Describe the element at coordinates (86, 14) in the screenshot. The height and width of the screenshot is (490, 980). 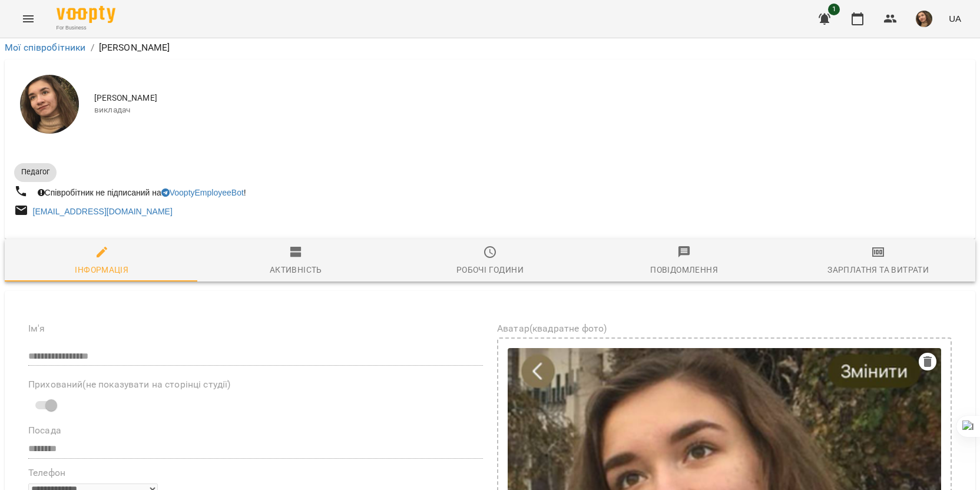
I see `img: Voopty Logo` at that location.